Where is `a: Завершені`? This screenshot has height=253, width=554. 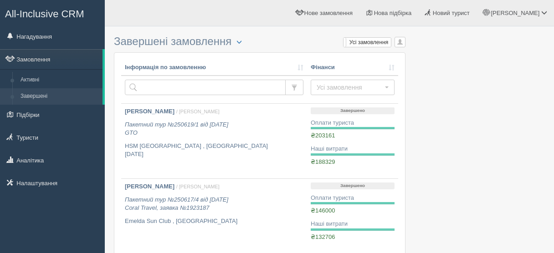
a: Завершені is located at coordinates (59, 97).